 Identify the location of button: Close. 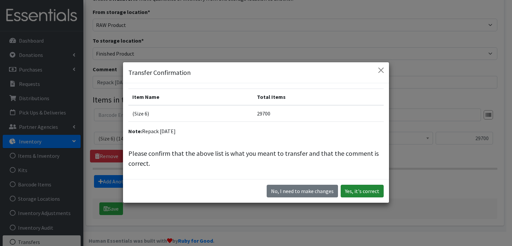
(381, 70).